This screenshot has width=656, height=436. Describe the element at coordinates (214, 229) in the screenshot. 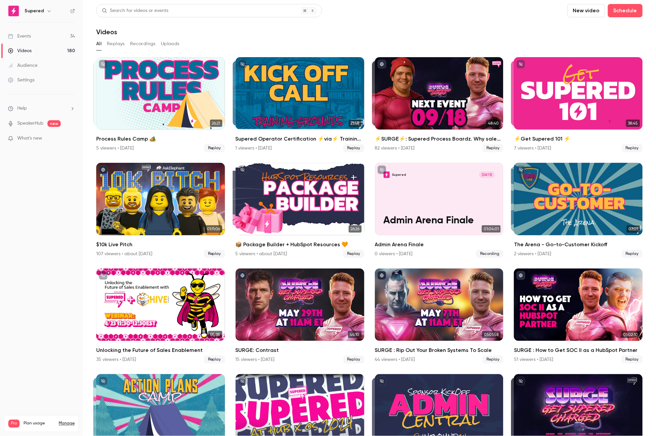

I see `span: 01:11:06` at that location.